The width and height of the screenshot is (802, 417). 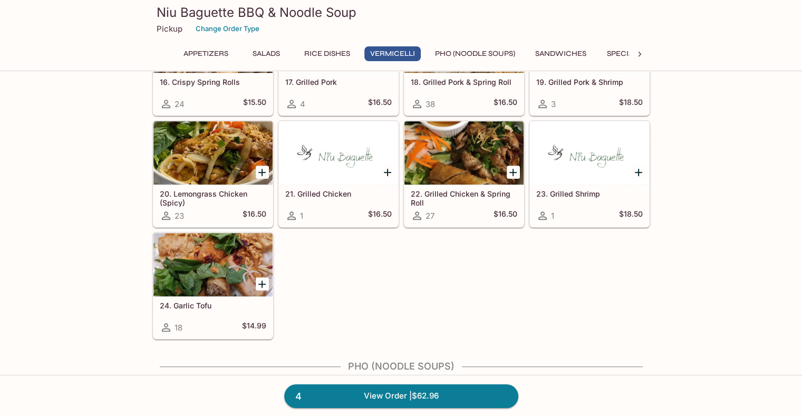 I want to click on div: 19. Grilled Pork & Shrimp, so click(x=590, y=41).